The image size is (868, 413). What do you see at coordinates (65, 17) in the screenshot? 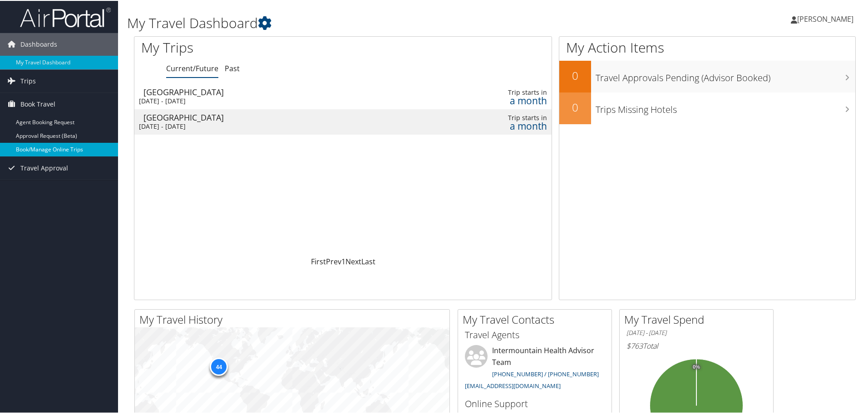
I see `img: airportal-logo.png` at bounding box center [65, 17].